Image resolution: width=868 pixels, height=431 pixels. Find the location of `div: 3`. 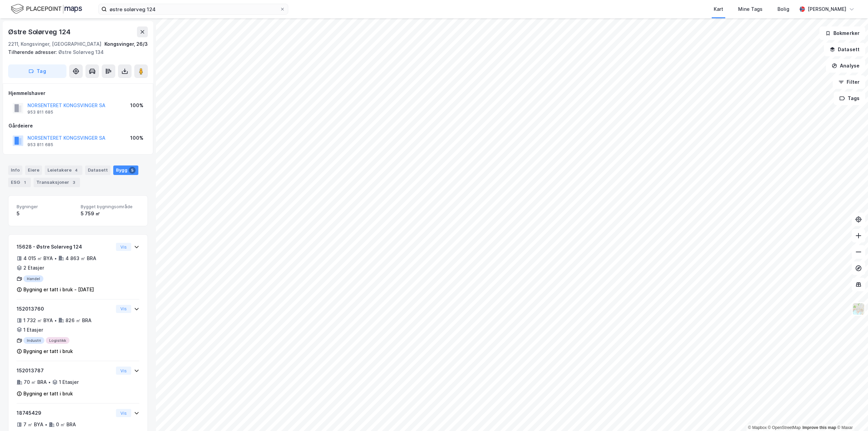

div: 3 is located at coordinates (74, 182).